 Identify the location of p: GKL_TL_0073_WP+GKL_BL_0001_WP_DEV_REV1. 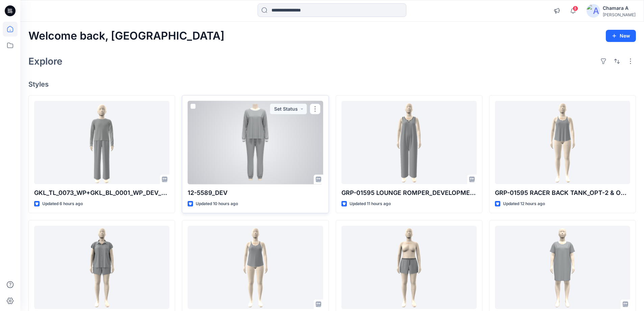
(102, 193).